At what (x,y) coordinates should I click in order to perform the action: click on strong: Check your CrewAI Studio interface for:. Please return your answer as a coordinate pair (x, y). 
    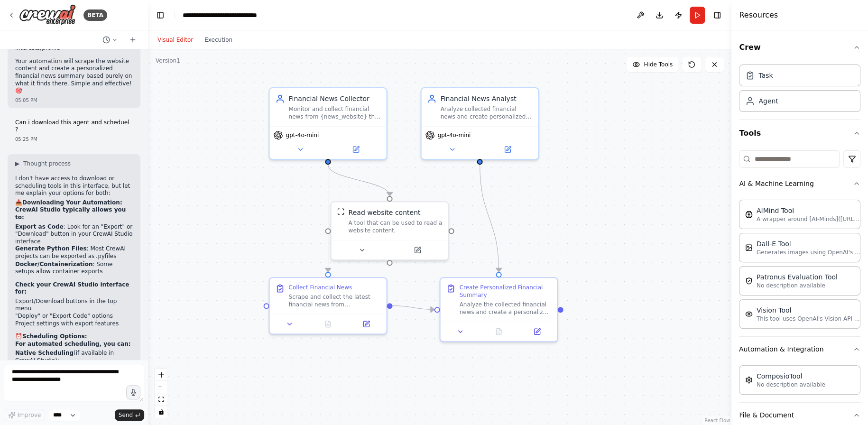
    Looking at the image, I should click on (72, 289).